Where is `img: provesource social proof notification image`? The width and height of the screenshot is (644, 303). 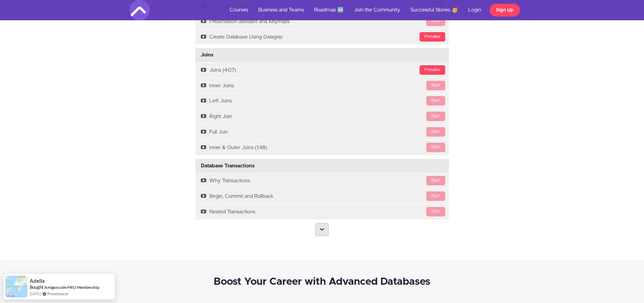 img: provesource social proof notification image is located at coordinates (16, 286).